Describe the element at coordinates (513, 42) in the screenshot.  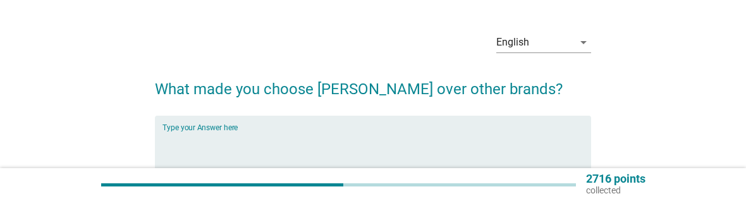
I see `div: English` at that location.